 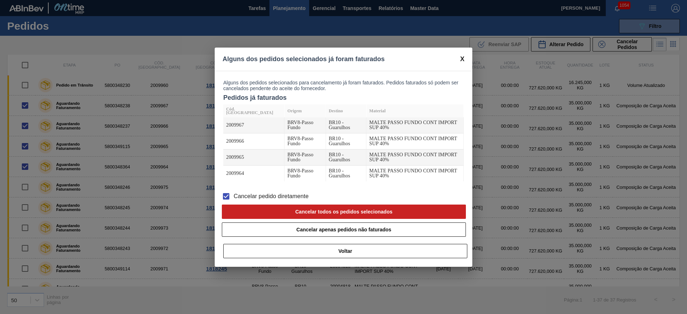 I want to click on td: 2009967, so click(x=254, y=125).